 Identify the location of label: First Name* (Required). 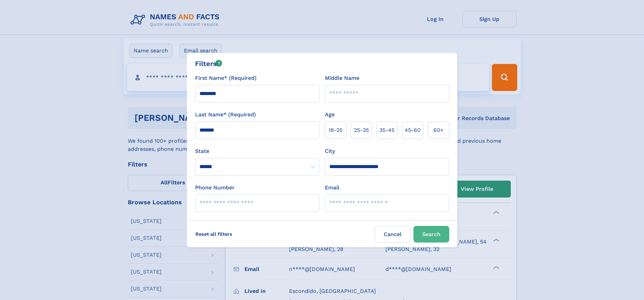
(226, 78).